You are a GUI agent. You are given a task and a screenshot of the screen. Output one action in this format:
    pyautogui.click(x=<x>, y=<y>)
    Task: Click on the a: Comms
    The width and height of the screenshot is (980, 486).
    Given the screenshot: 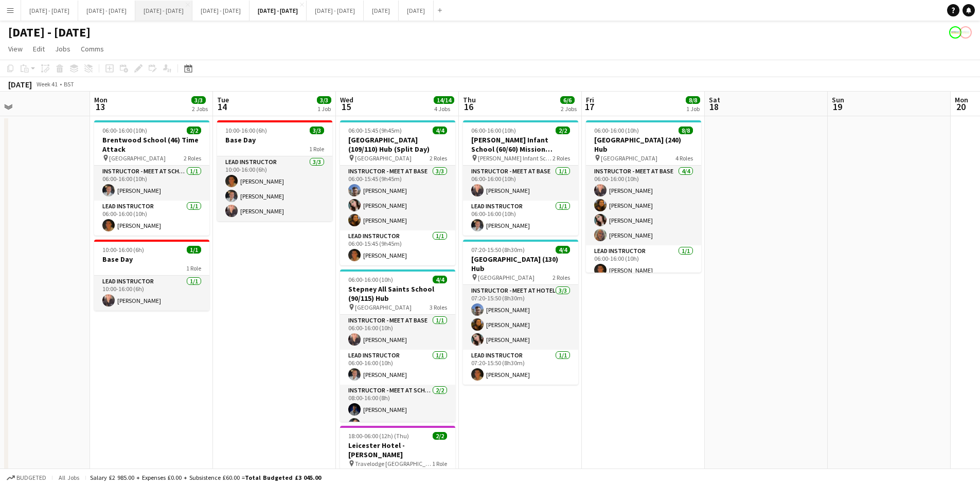 What is the action you would take?
    pyautogui.click(x=92, y=49)
    